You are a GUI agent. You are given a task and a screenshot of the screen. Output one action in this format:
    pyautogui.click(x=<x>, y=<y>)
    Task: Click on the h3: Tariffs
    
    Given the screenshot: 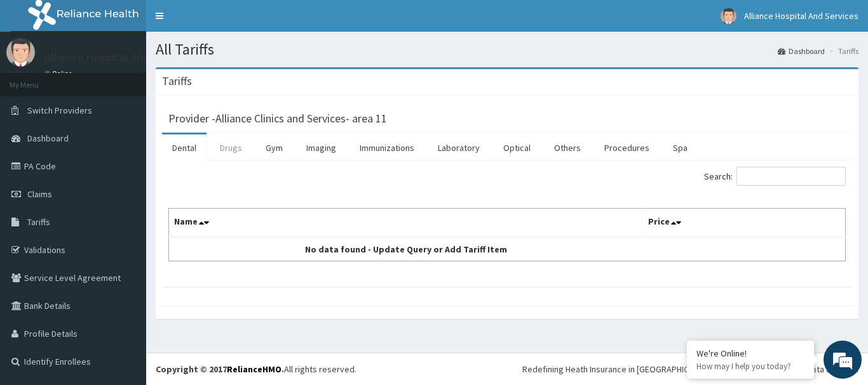 What is the action you would take?
    pyautogui.click(x=177, y=81)
    